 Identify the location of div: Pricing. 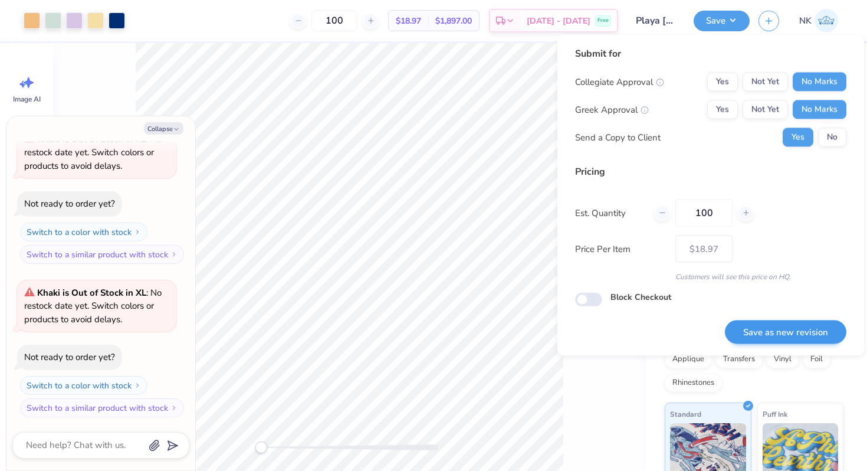
(711, 172).